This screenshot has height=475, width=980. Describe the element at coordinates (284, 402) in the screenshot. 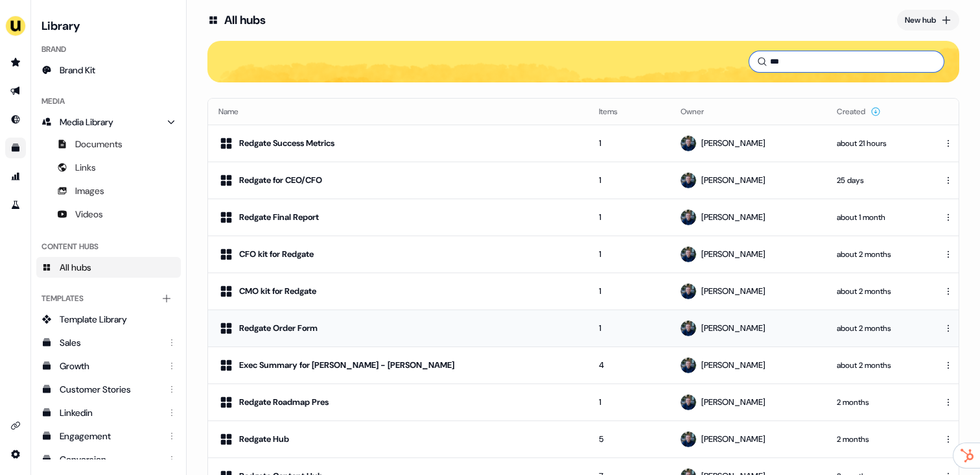

I see `div: Redgate Roadmap Pres` at that location.